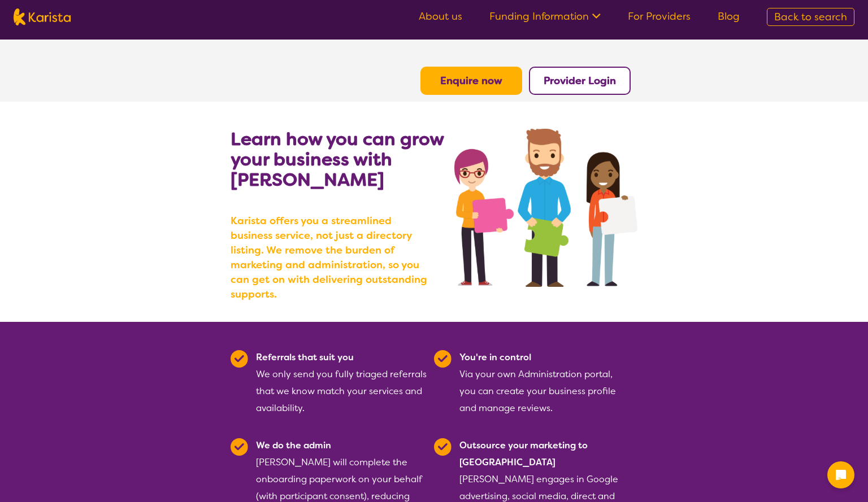 The height and width of the screenshot is (502, 868). Describe the element at coordinates (440, 16) in the screenshot. I see `a: About us` at that location.